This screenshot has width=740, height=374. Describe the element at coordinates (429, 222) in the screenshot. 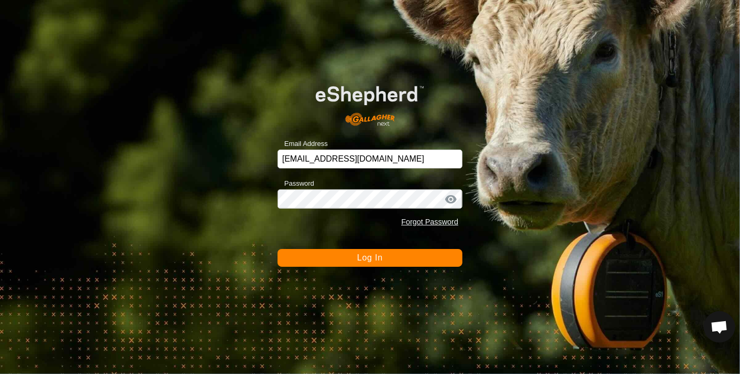

I see `a: Forgot Password` at that location.